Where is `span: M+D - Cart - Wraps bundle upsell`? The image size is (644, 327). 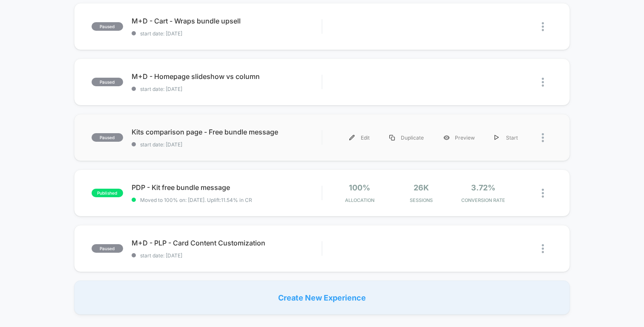 span: M+D - Cart - Wraps bundle upsell is located at coordinates (227, 21).